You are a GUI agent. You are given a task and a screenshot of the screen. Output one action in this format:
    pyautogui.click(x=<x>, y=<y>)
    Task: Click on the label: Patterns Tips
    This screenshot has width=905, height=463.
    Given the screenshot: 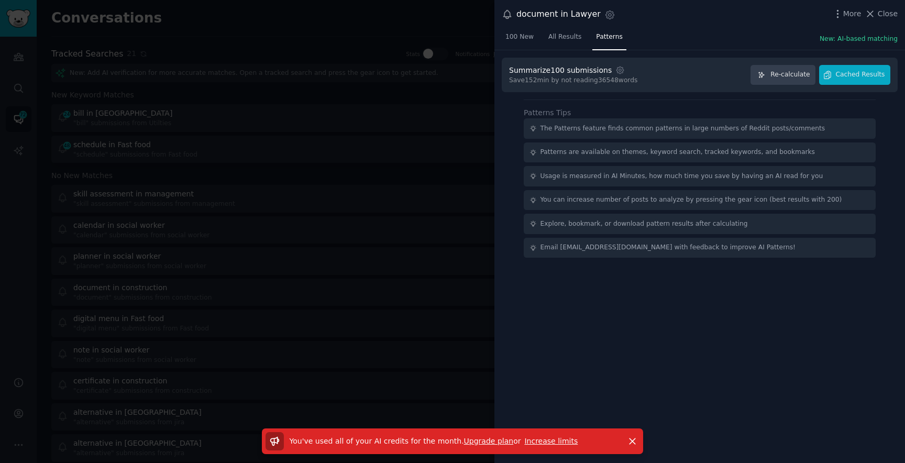 What is the action you would take?
    pyautogui.click(x=547, y=113)
    